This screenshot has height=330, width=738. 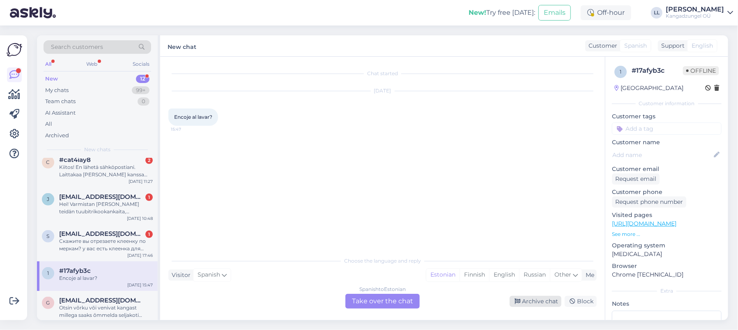 What do you see at coordinates (666, 245) in the screenshot?
I see `p: Operating system` at bounding box center [666, 245].